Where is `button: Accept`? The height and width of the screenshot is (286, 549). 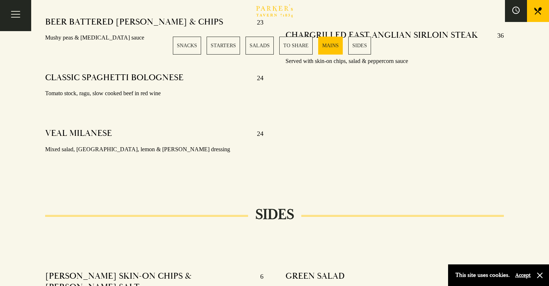 button: Accept is located at coordinates (523, 275).